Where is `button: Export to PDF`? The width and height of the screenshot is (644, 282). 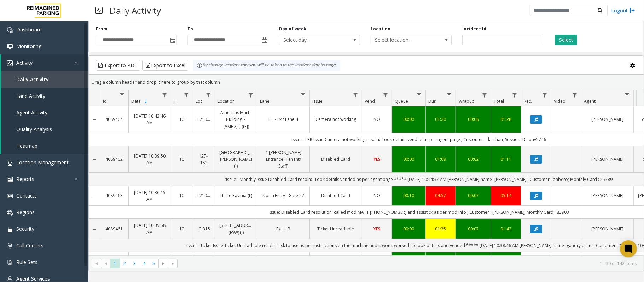
button: Export to PDF is located at coordinates (118, 65).